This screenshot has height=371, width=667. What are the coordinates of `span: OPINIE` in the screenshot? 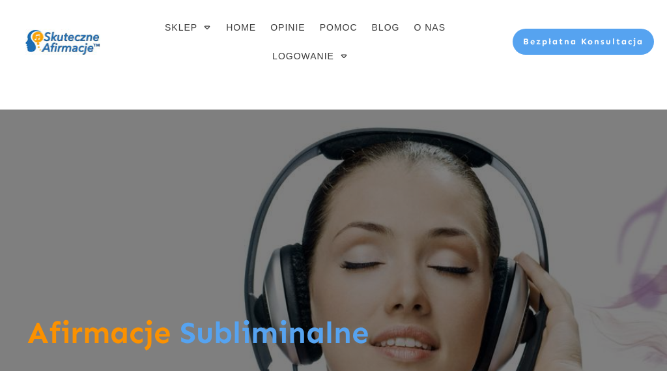 It's located at (287, 27).